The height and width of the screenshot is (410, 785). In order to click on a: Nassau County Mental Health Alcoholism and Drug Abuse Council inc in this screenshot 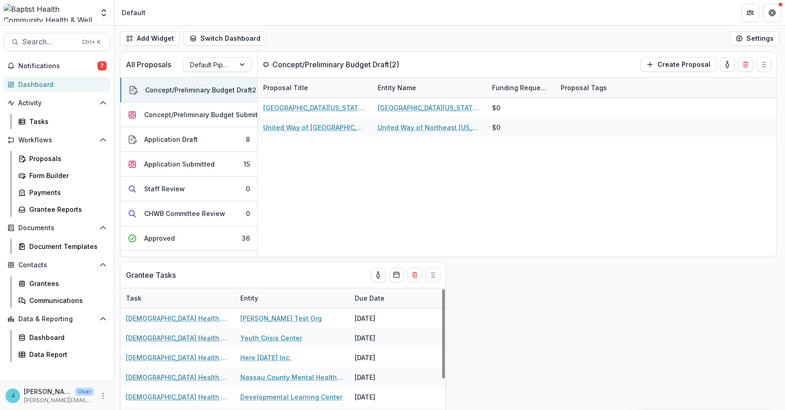, I will do `click(292, 377)`.